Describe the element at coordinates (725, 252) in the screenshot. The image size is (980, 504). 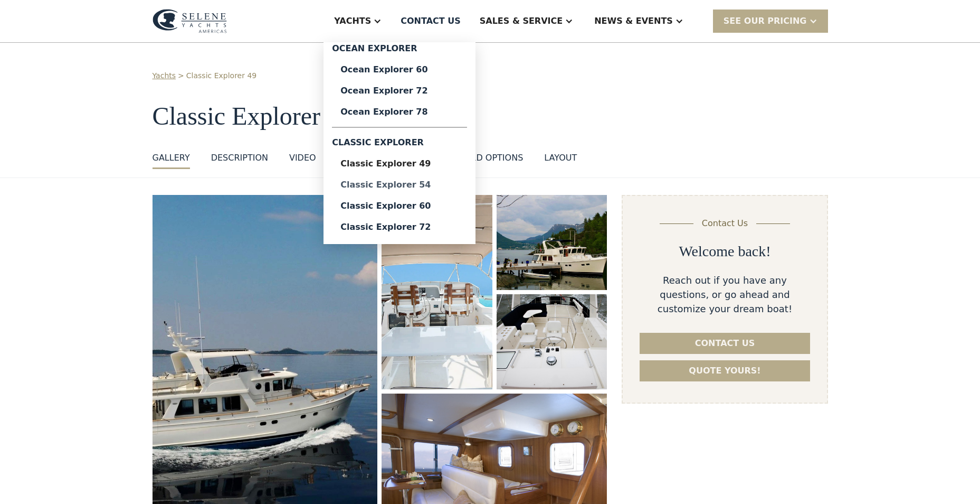
I see `h2: Welcome back!` at that location.